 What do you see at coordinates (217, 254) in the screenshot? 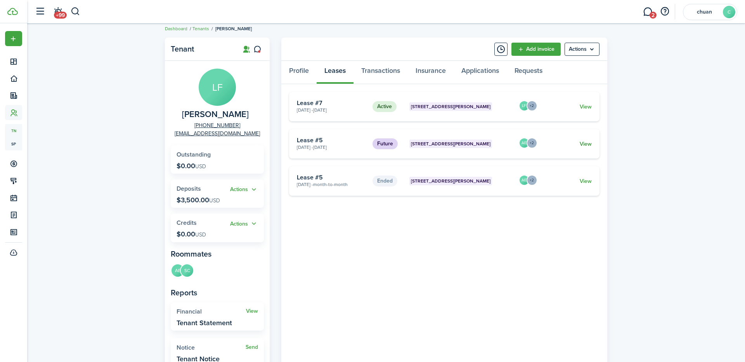
I see `panel-main-subtitle: Roommates` at bounding box center [217, 254].